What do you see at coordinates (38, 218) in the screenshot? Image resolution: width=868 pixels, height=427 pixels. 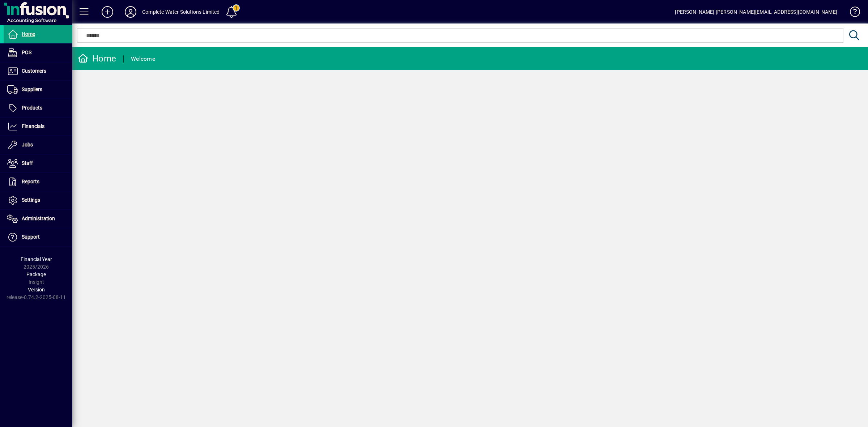 I see `span: Administration` at bounding box center [38, 218].